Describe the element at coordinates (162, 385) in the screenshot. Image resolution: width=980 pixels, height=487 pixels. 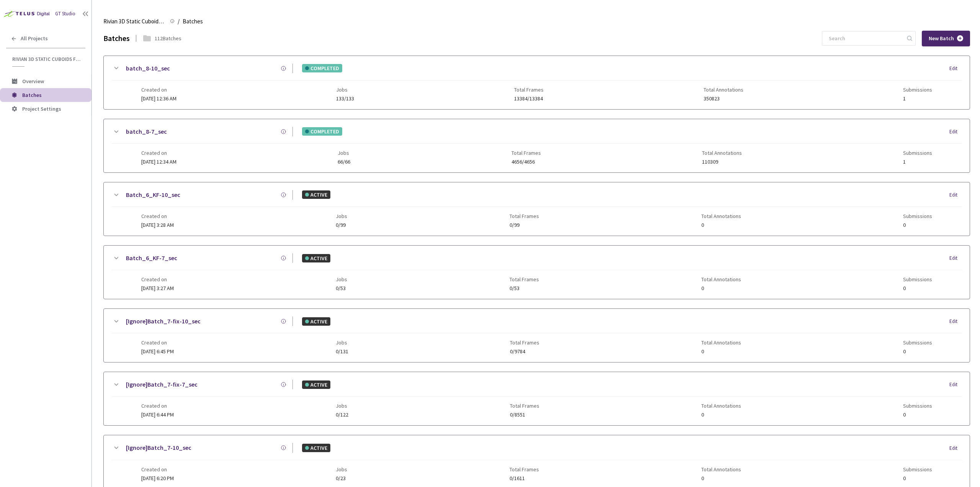
I see `a: [Ignore]Batch_7-fix-7_sec` at that location.